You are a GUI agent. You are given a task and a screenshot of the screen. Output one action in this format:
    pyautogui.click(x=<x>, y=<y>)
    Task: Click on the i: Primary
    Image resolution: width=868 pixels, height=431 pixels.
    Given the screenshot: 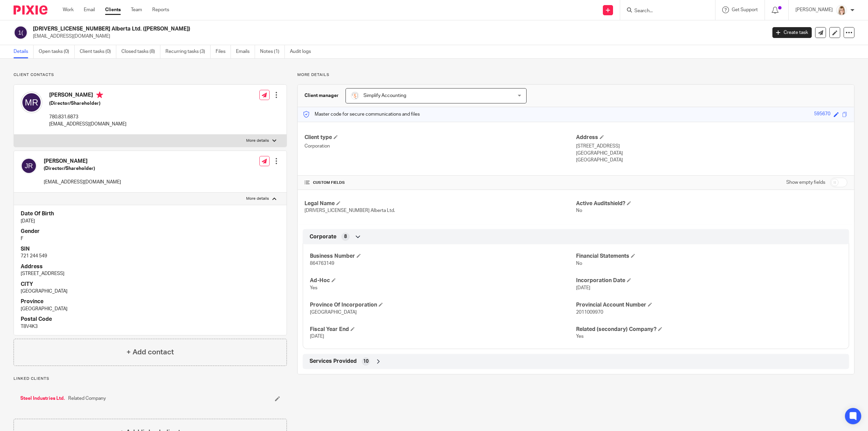 What is the action you would take?
    pyautogui.click(x=100, y=95)
    